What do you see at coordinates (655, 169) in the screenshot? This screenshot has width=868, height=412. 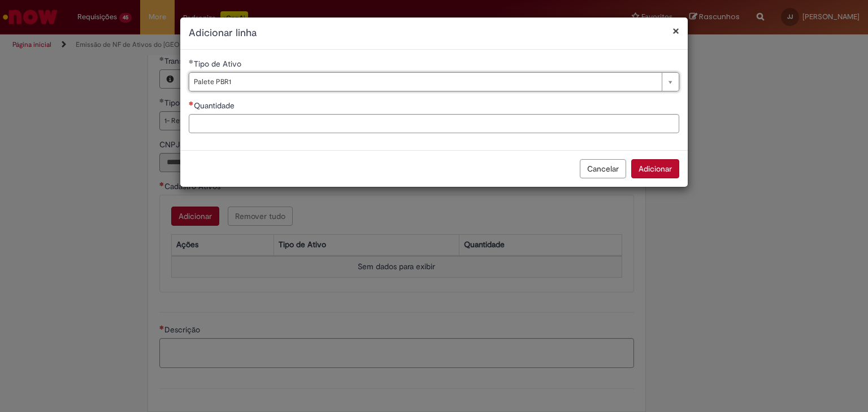 I see `button: Adicionar` at bounding box center [655, 169].